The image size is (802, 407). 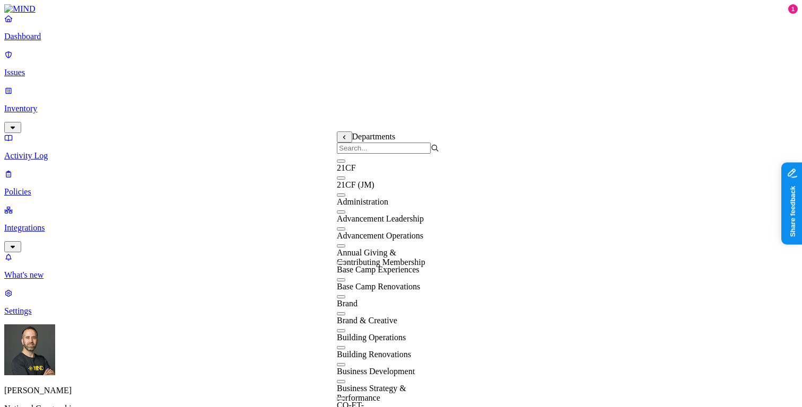 I want to click on a: Integrations, so click(x=401, y=228).